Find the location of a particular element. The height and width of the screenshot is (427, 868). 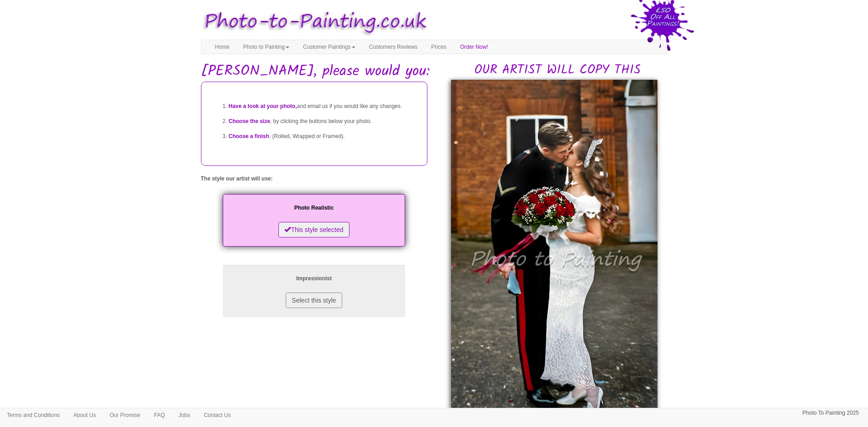

a: Jobs is located at coordinates (184, 415).